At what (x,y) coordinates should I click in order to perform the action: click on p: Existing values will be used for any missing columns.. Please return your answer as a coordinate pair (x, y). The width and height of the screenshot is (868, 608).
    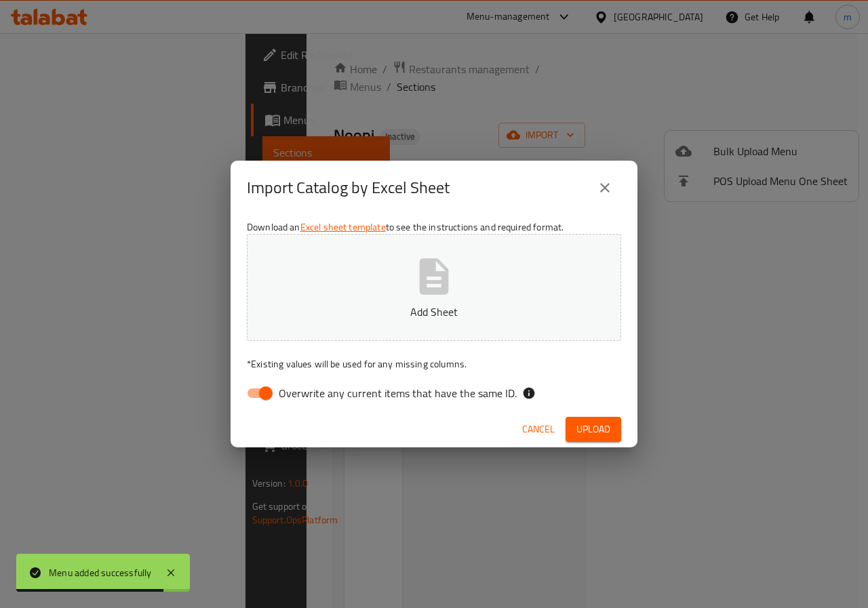
    Looking at the image, I should click on (434, 363).